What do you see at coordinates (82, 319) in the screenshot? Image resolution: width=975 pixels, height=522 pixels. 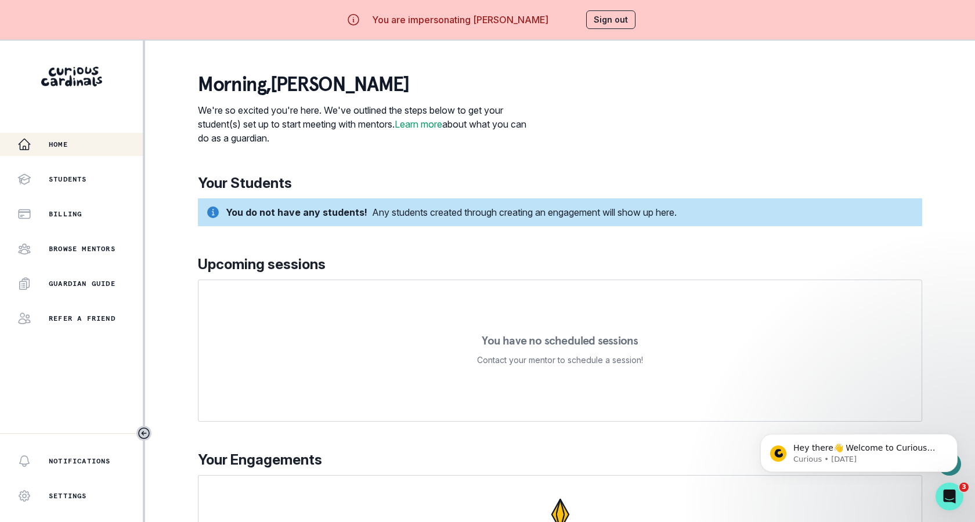 I see `p: Refer a friend` at bounding box center [82, 319].